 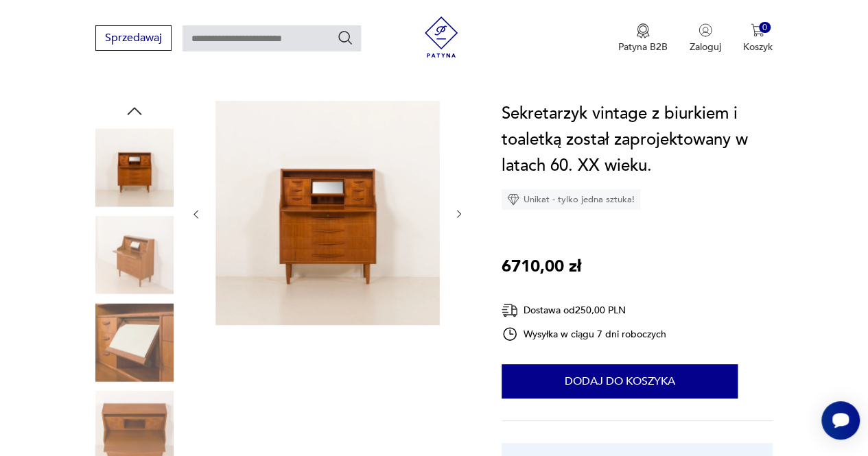 I want to click on img: Ikona koszyka, so click(x=758, y=30).